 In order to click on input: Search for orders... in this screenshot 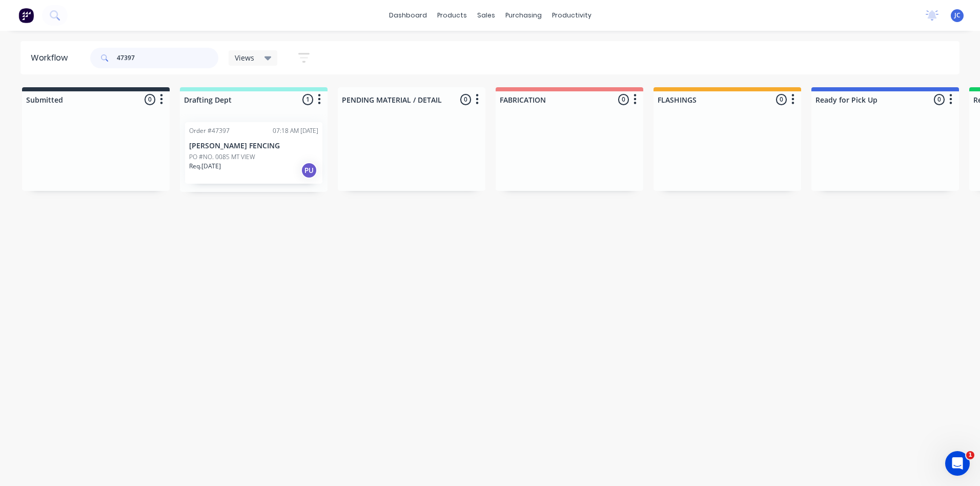, I will do `click(167, 58)`.